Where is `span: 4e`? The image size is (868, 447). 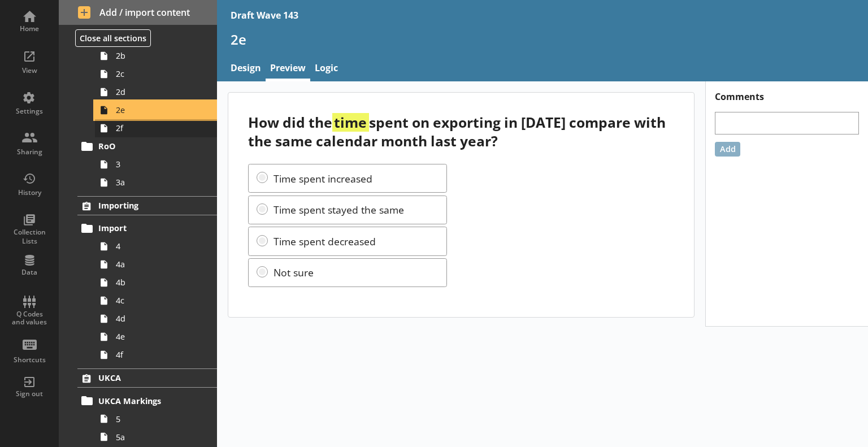
span: 4e is located at coordinates (159, 336).